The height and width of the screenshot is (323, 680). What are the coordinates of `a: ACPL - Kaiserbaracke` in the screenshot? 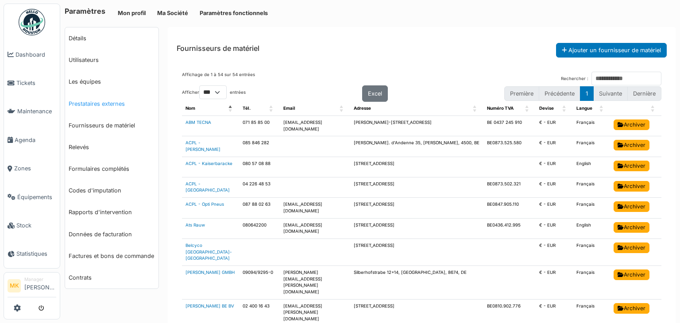 It's located at (209, 163).